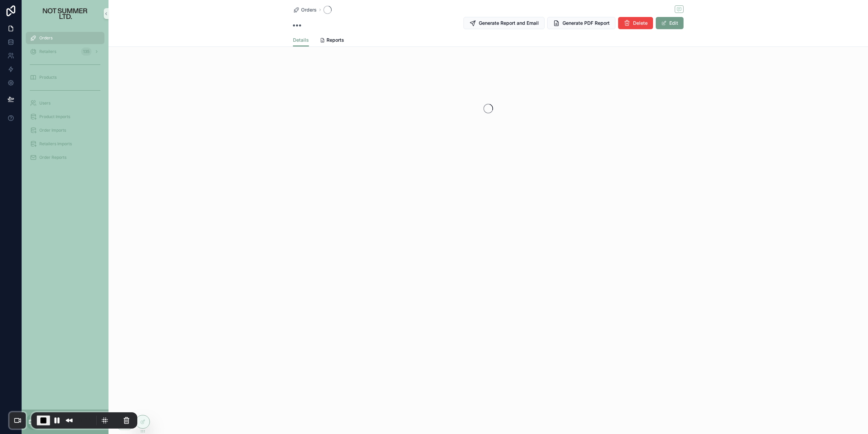 This screenshot has height=434, width=868. I want to click on button: Delete, so click(636, 23).